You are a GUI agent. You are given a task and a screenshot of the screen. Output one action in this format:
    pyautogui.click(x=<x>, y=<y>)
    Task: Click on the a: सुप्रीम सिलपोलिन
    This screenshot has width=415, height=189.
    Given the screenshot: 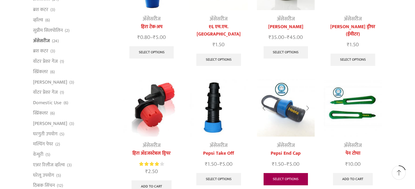 What is the action you would take?
    pyautogui.click(x=48, y=30)
    